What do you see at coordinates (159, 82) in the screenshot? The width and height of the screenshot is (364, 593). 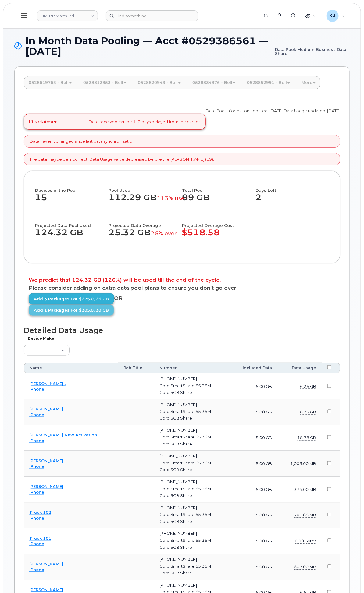 I see `a: 0528820943 - Bell` at bounding box center [159, 82].